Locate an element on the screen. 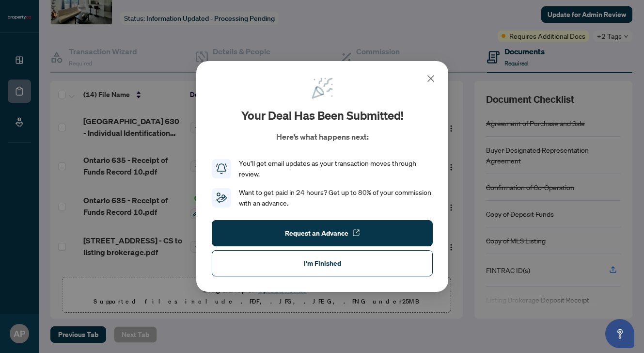 The image size is (644, 353). button: I'm Finished is located at coordinates (322, 263).